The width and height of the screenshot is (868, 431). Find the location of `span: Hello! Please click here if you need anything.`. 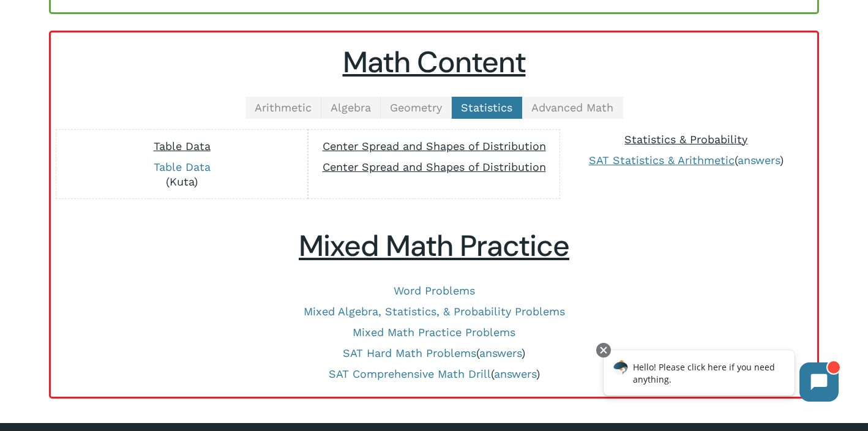

span: Hello! Please click here if you need anything. is located at coordinates (113, 33).